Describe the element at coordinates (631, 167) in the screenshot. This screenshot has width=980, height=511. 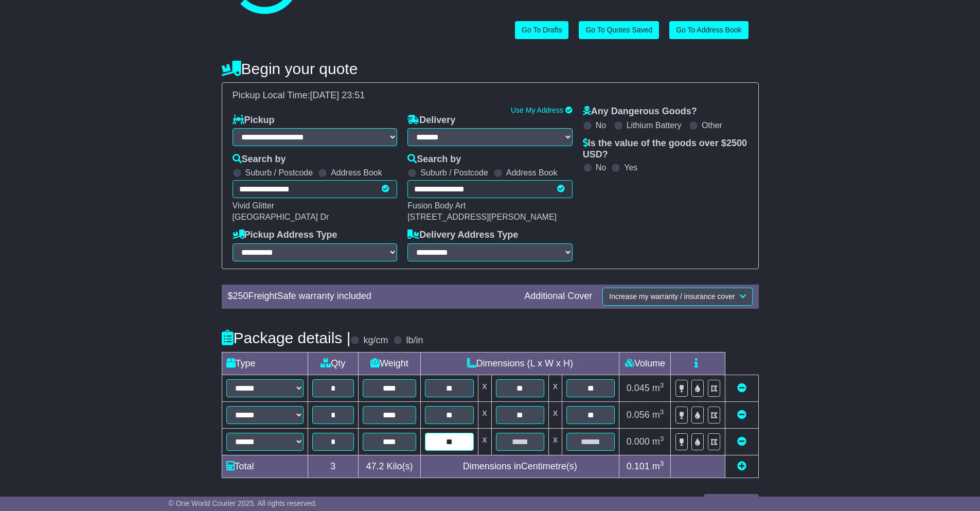
I see `label: Yes` at that location.